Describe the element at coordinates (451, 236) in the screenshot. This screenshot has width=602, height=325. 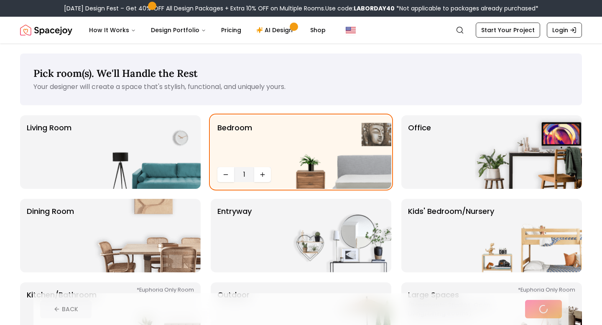
I see `p: Kids' Bedroom/Nursery` at that location.